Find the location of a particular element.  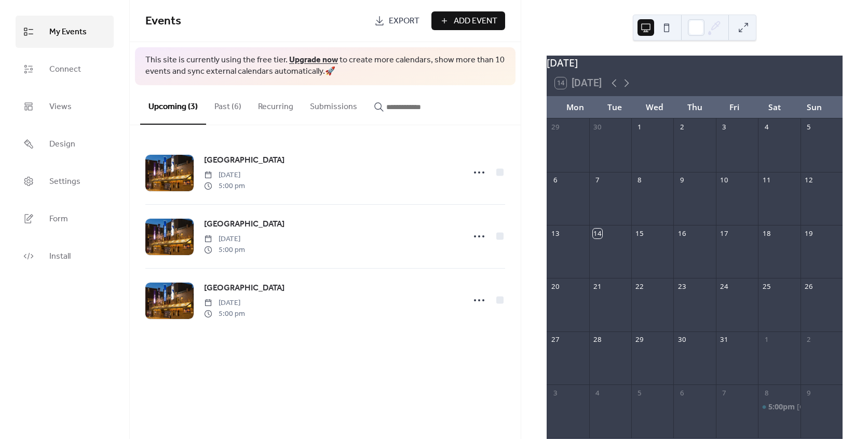

div: 13 is located at coordinates (555, 233).